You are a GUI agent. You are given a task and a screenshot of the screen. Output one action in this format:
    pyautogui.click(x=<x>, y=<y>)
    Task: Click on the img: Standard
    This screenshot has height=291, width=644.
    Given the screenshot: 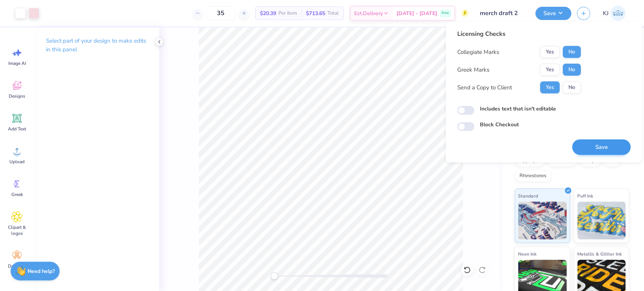 What is the action you would take?
    pyautogui.click(x=542, y=221)
    